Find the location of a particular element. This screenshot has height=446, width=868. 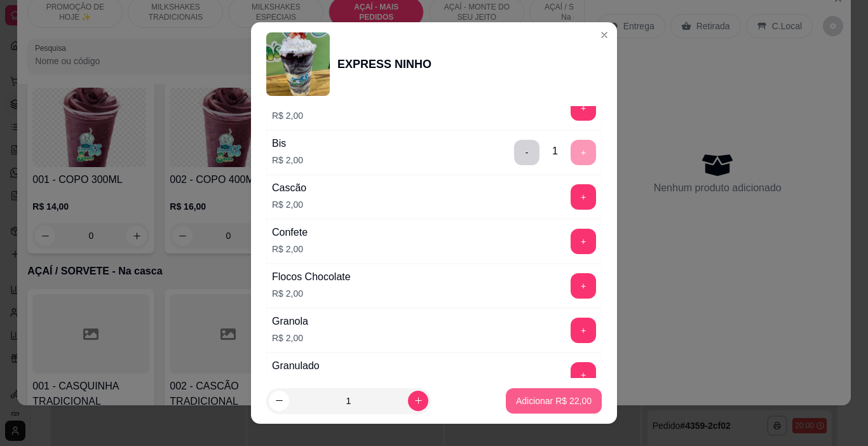

div: Granulado is located at coordinates (295, 366).